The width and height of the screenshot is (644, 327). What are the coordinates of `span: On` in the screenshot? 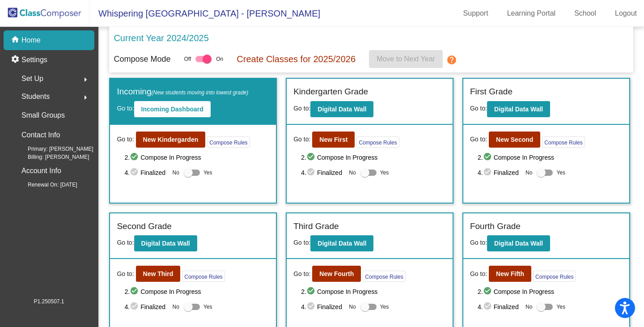 It's located at (220, 59).